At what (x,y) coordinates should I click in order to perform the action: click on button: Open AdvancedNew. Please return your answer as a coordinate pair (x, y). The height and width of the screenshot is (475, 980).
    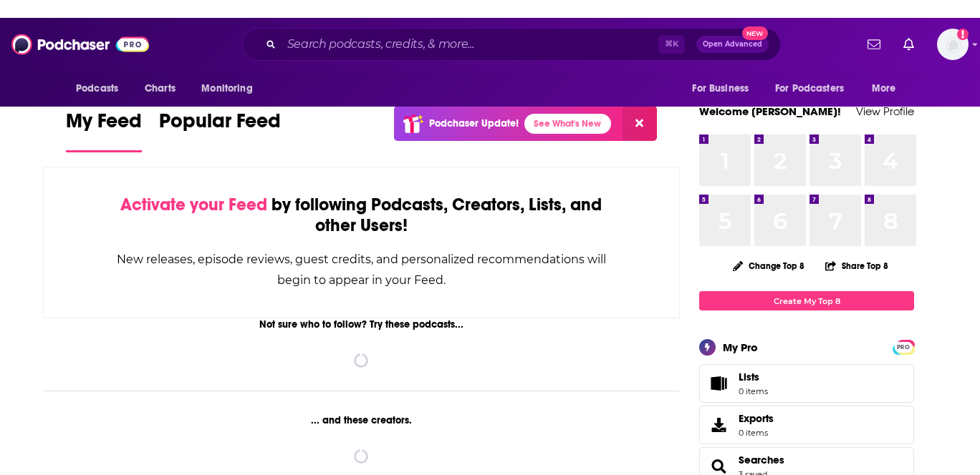
    Looking at the image, I should click on (732, 45).